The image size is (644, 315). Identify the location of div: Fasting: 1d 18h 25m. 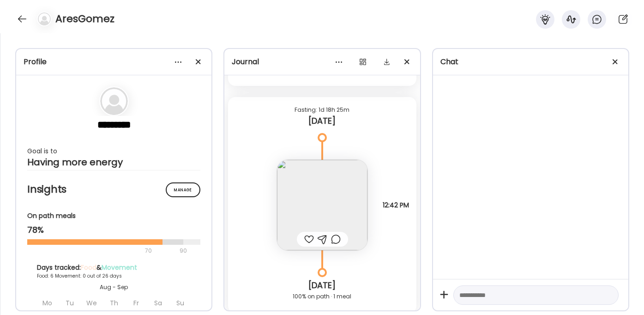
(322, 110).